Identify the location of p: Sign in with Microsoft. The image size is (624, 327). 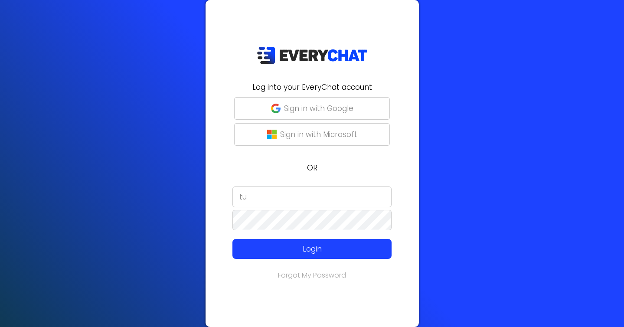
(319, 134).